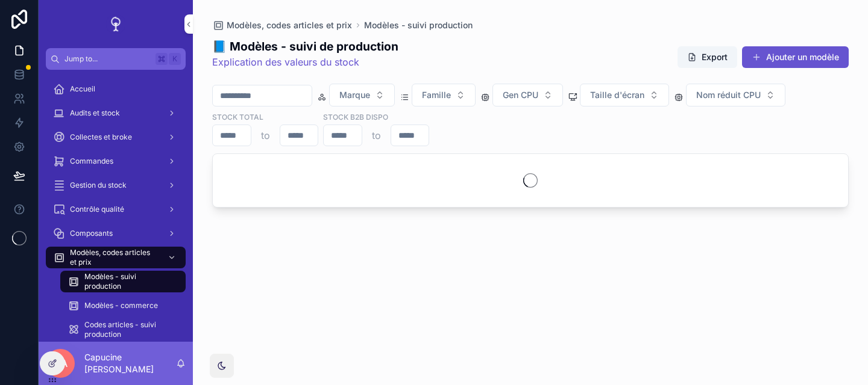 This screenshot has height=385, width=868. Describe the element at coordinates (95, 113) in the screenshot. I see `span: Audits et stock` at that location.